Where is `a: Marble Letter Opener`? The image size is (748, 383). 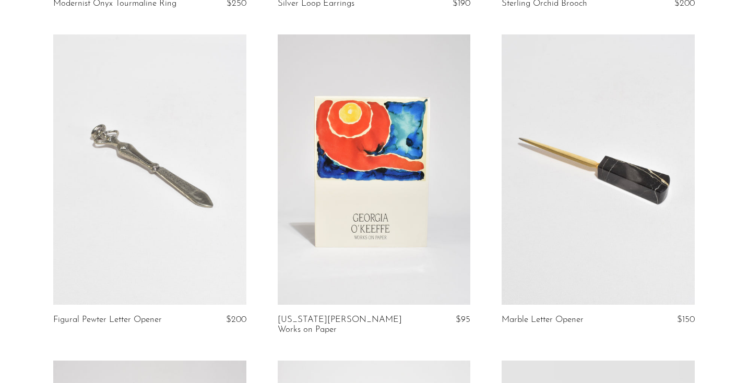 a: Marble Letter Opener is located at coordinates (542, 320).